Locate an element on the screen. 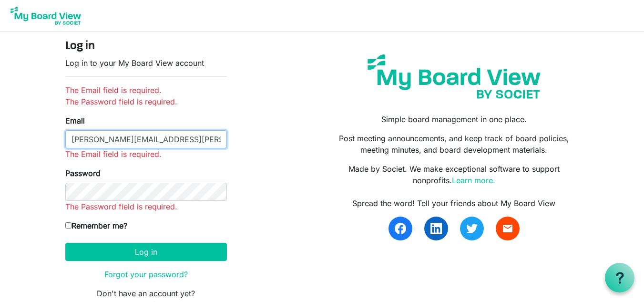 The height and width of the screenshot is (302, 644). a: Learn more. is located at coordinates (473, 180).